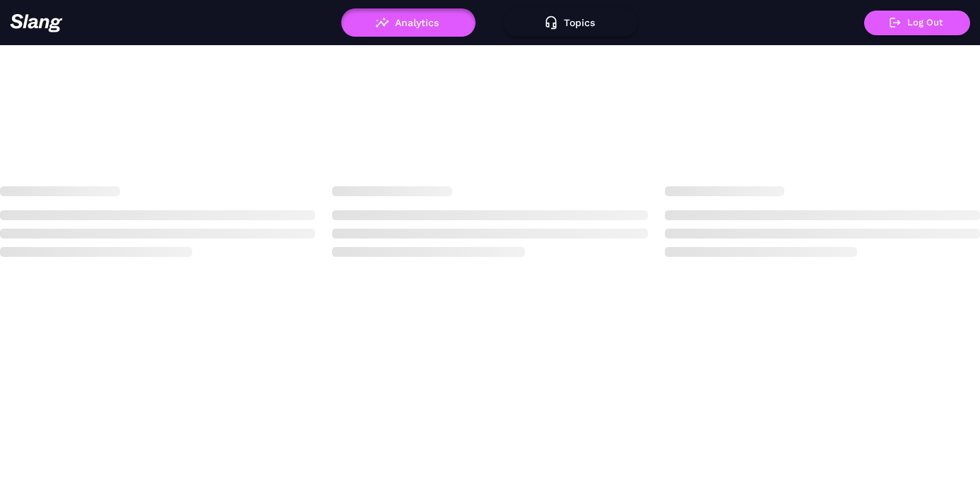 Image resolution: width=980 pixels, height=482 pixels. What do you see at coordinates (917, 22) in the screenshot?
I see `button: Log Out` at bounding box center [917, 22].